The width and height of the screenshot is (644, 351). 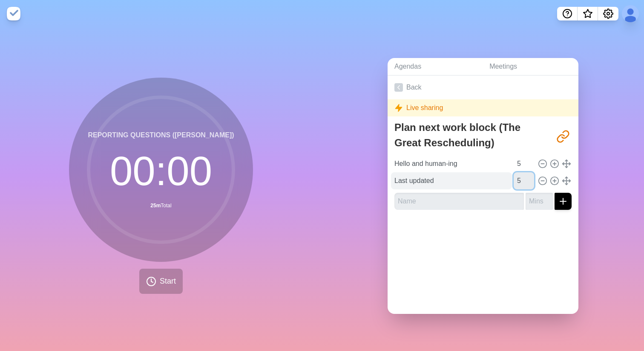 I want to click on button: Settings, so click(x=608, y=13).